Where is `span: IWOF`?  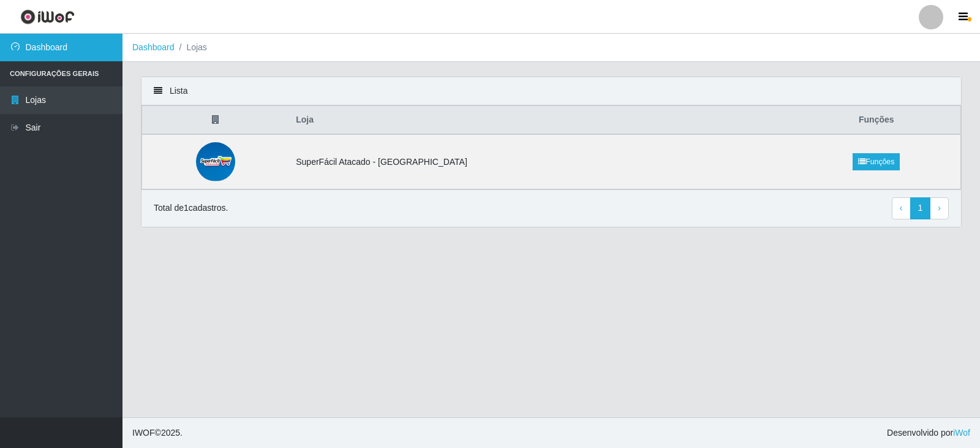 span: IWOF is located at coordinates (143, 433).